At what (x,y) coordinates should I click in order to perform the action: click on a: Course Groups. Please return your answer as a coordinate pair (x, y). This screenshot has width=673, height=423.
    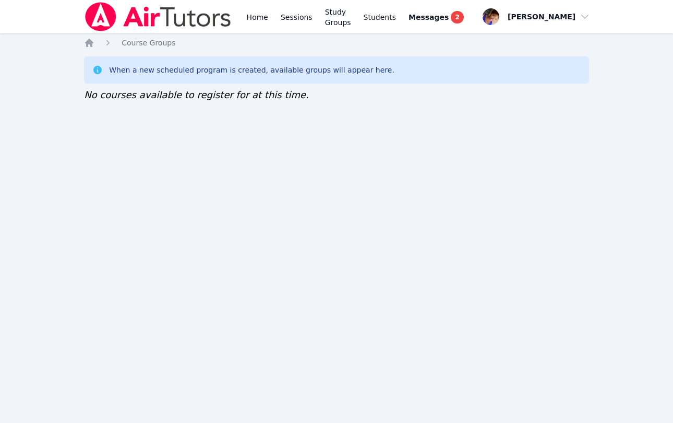
    Looking at the image, I should click on (148, 43).